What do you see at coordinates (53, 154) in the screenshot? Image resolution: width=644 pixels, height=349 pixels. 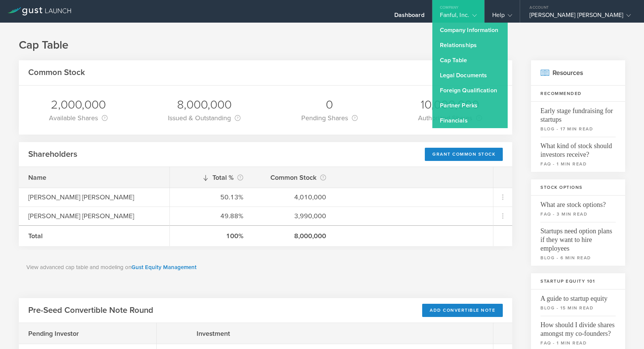 I see `h2: Shareholders` at bounding box center [53, 154].